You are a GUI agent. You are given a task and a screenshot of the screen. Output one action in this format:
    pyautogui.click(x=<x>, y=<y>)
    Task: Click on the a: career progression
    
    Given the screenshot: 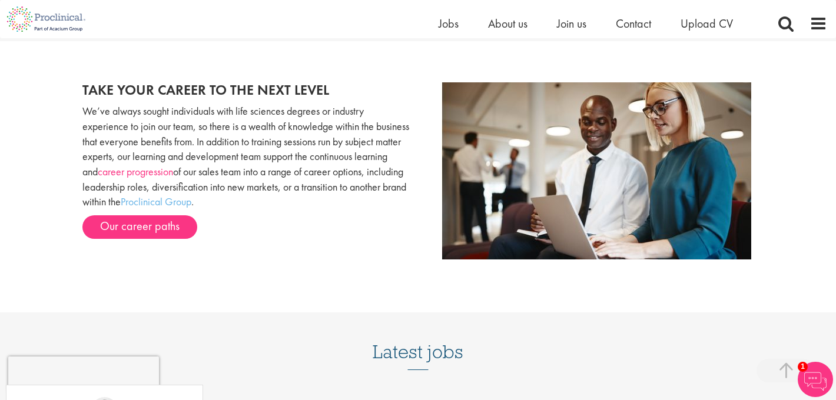 What is the action you would take?
    pyautogui.click(x=135, y=171)
    